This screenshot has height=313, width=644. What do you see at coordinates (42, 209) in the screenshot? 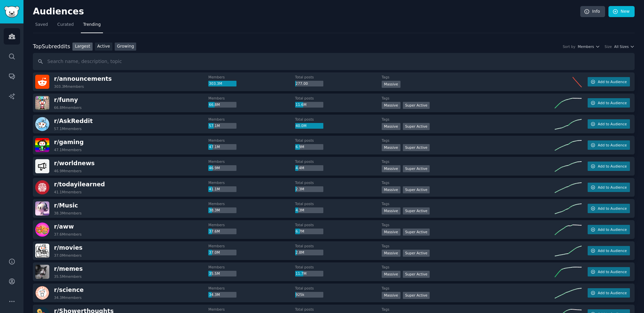
I see `img: Music` at bounding box center [42, 209].